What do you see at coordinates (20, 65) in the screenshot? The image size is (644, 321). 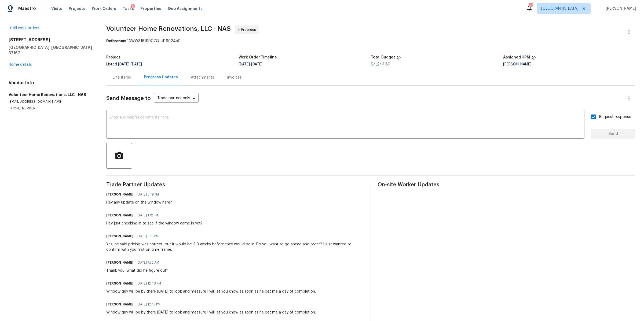 I see `a: Home details` at bounding box center [20, 65].